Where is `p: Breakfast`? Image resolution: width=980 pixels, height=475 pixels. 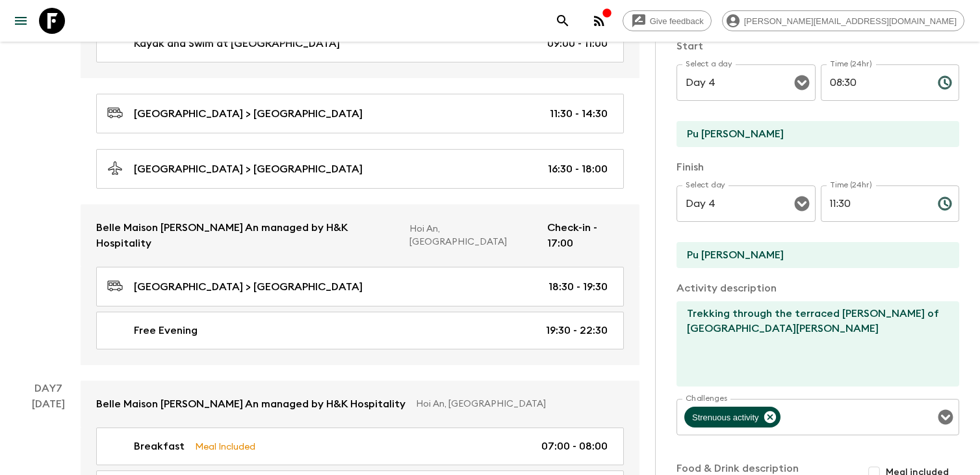 p: Breakfast is located at coordinates (160, 446).